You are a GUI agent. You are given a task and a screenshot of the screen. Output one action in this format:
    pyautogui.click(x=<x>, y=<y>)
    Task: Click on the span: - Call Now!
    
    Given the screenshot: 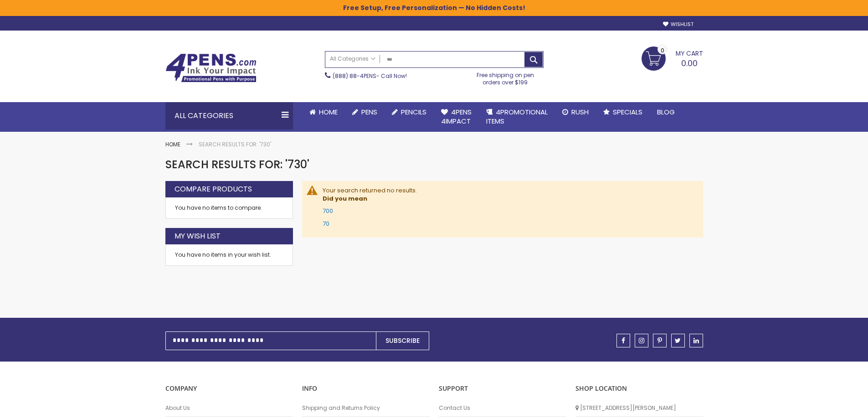 What is the action you would take?
    pyautogui.click(x=369, y=76)
    